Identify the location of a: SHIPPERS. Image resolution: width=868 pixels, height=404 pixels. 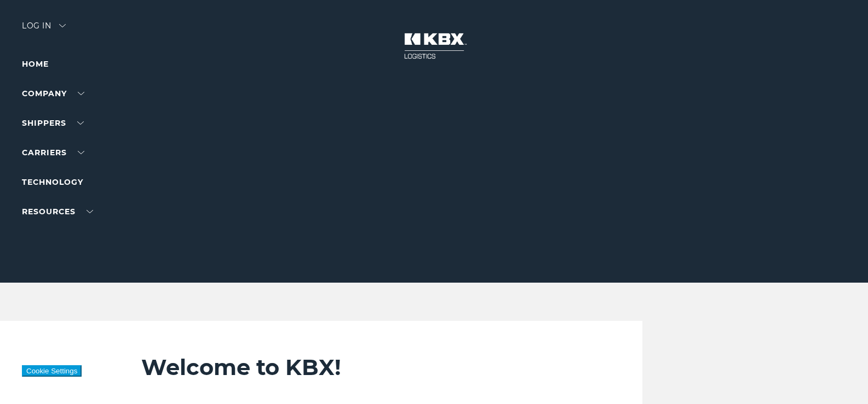
(52, 123).